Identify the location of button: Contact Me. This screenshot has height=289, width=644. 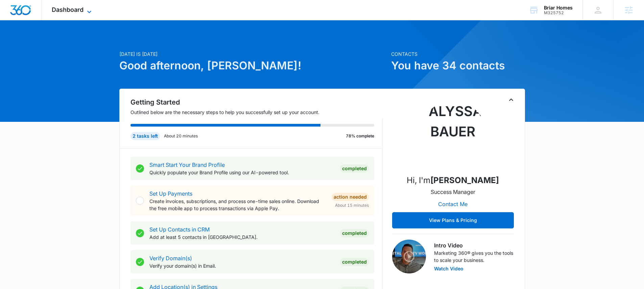
(453, 204).